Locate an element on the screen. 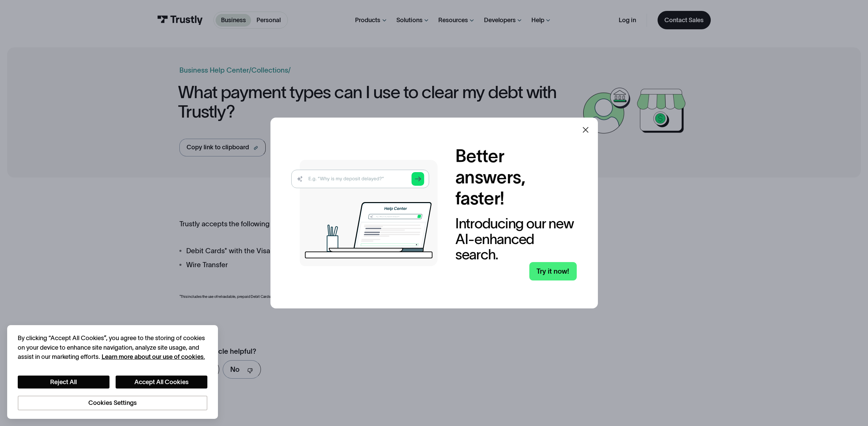  div: Privacy is located at coordinates (112, 372).